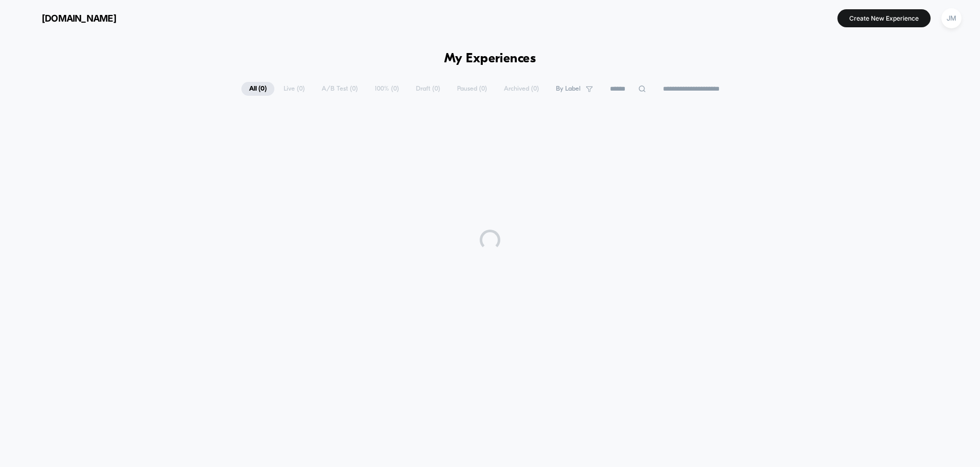 The width and height of the screenshot is (980, 467). What do you see at coordinates (490, 59) in the screenshot?
I see `h1: My Experiences` at bounding box center [490, 59].